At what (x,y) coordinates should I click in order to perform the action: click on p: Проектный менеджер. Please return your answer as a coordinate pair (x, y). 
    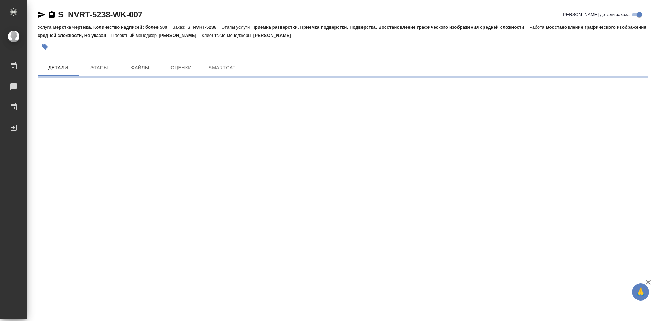
    Looking at the image, I should click on (135, 35).